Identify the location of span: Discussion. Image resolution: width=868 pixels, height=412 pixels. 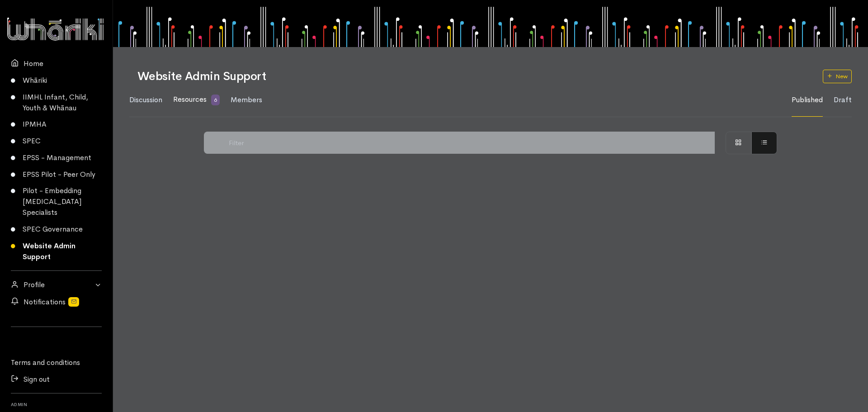
(146, 99).